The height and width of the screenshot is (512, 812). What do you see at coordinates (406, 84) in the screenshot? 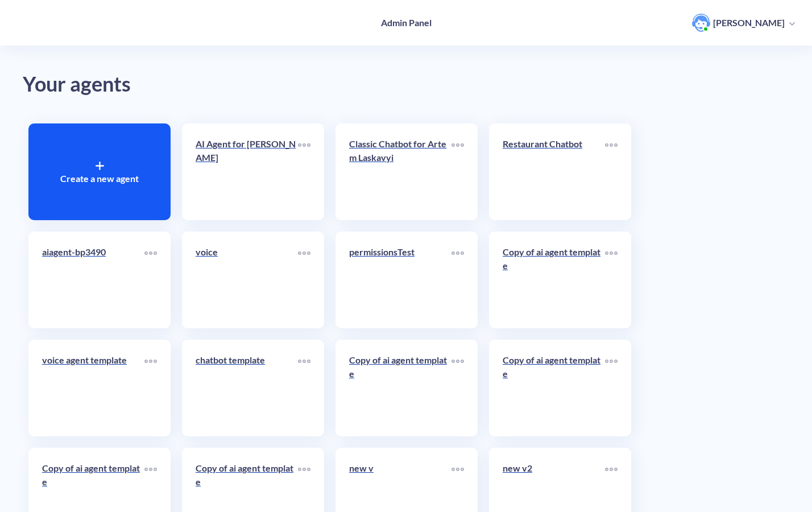
I see `div: Your agents` at bounding box center [406, 84].